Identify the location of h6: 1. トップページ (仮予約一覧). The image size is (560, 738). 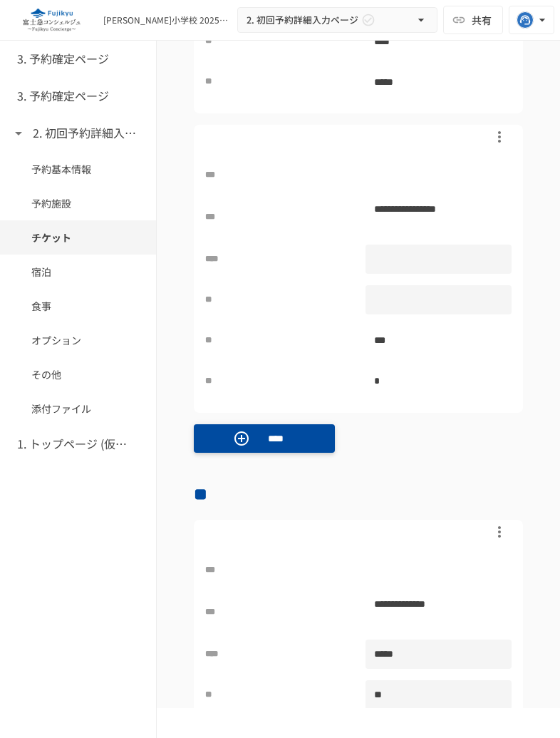
(74, 444).